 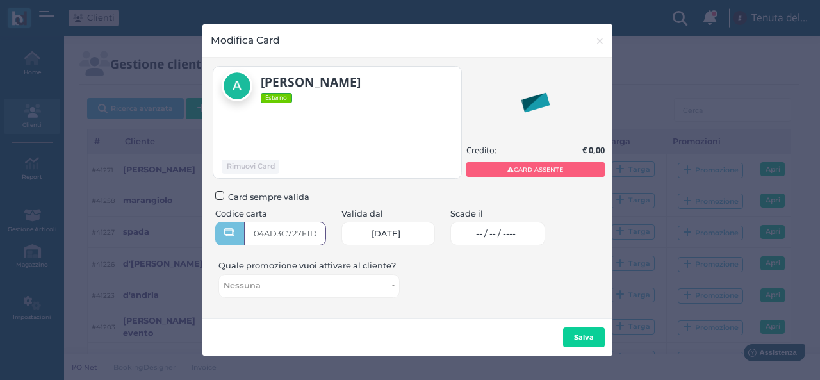 What do you see at coordinates (584, 337) in the screenshot?
I see `b: Salva` at bounding box center [584, 337].